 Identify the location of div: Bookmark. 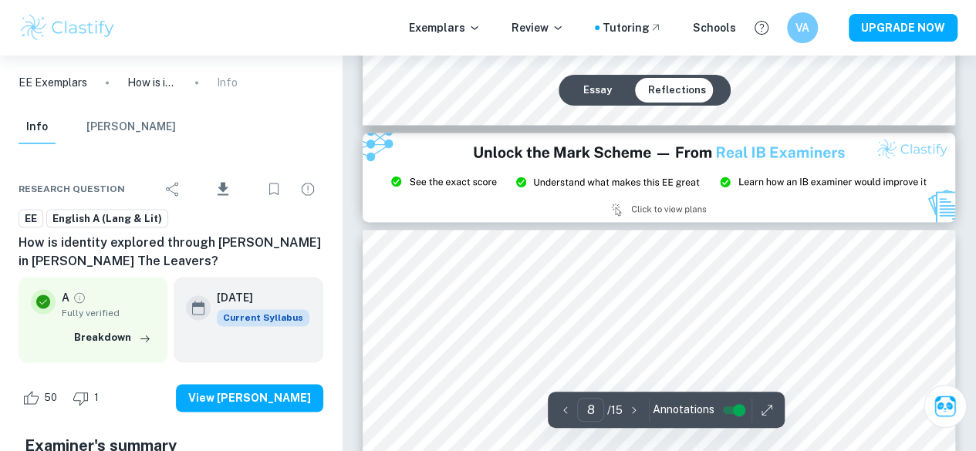
(274, 189).